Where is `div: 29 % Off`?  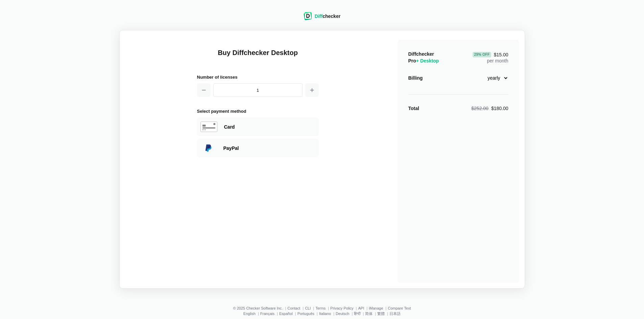
div: 29 % Off is located at coordinates (482, 55).